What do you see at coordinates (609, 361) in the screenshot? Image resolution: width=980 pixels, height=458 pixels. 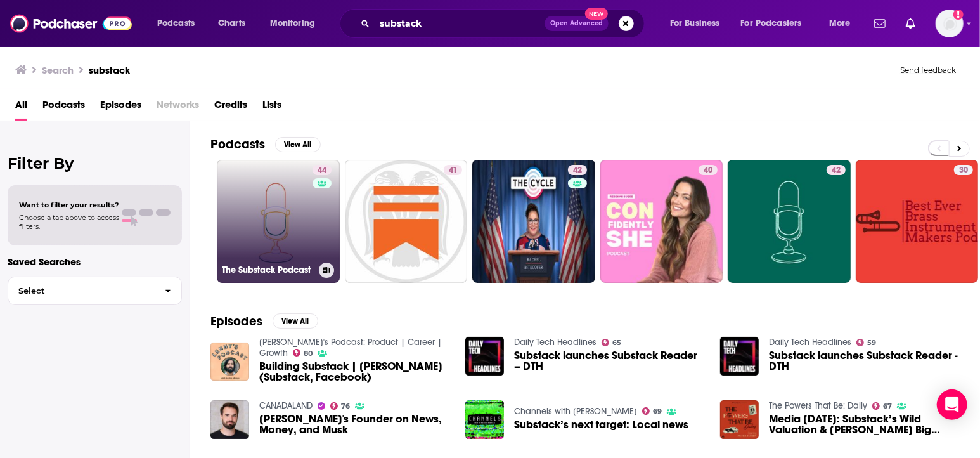 I see `span: Substack launches Substack Reader – DTH` at bounding box center [609, 361].